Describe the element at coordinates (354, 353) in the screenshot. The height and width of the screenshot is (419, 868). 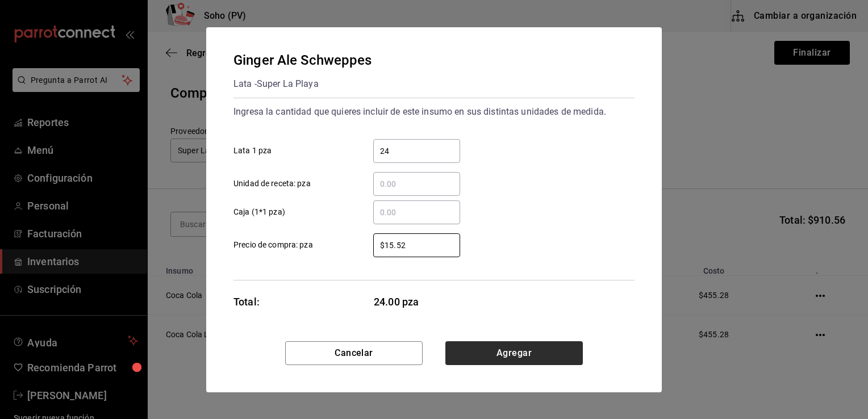
I see `button: Cancelar` at that location.